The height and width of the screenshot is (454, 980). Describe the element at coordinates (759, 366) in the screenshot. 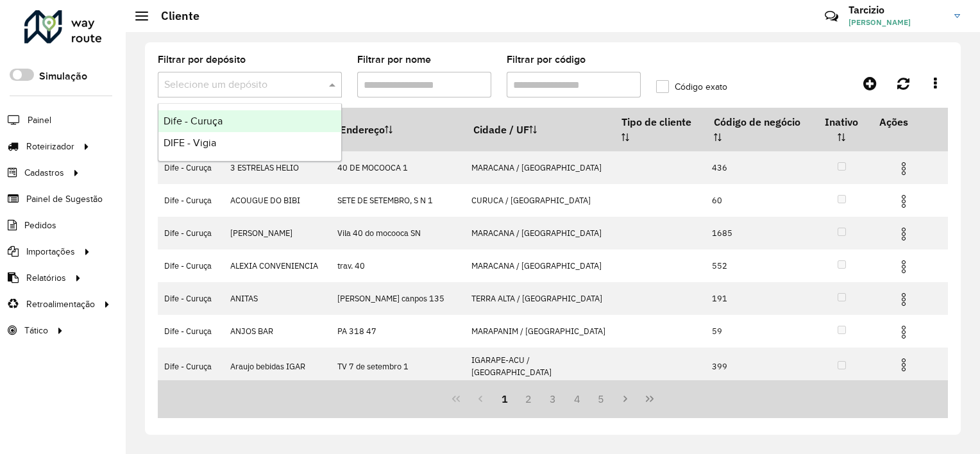

I see `td: 399` at that location.